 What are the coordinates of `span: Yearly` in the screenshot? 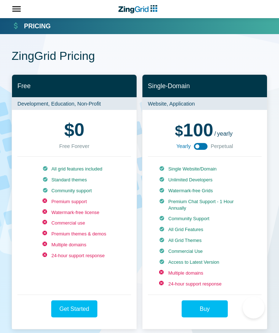 It's located at (183, 146).